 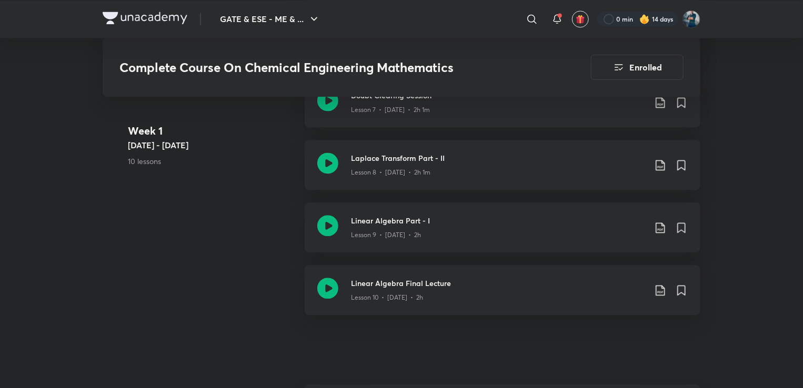 What do you see at coordinates (580, 19) in the screenshot?
I see `img: avatar` at bounding box center [580, 19].